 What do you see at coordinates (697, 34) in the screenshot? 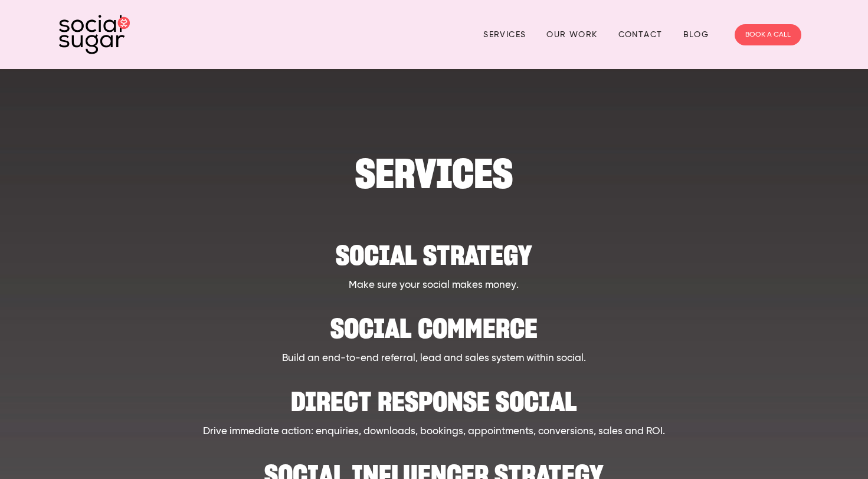
I see `a: Blog` at bounding box center [697, 34].